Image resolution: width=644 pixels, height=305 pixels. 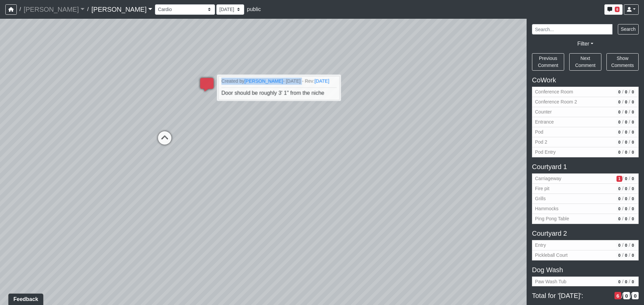 What do you see at coordinates (585, 112) in the screenshot?
I see `button: Counter0/0/0` at bounding box center [585, 112].